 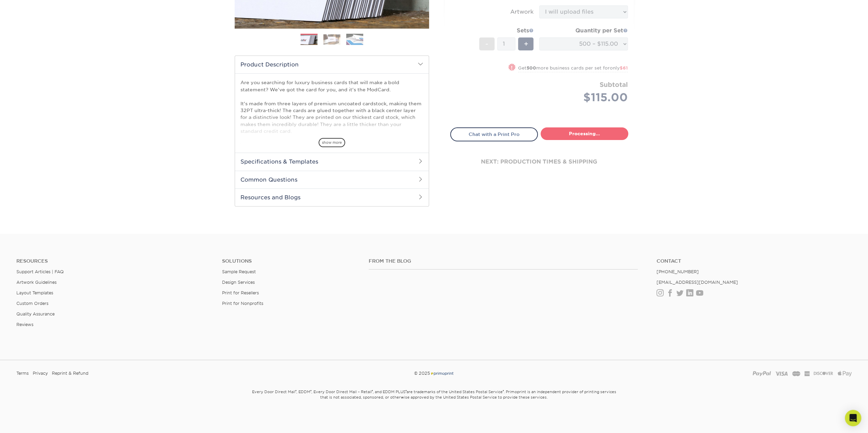 I want to click on h4: From the Blog, so click(x=504, y=262).